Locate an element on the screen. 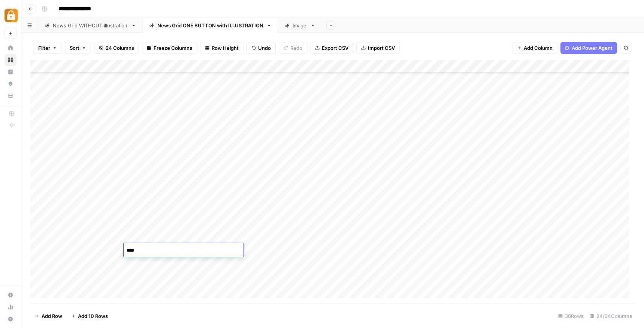 The width and height of the screenshot is (644, 328). button: Filter is located at coordinates (48, 48).